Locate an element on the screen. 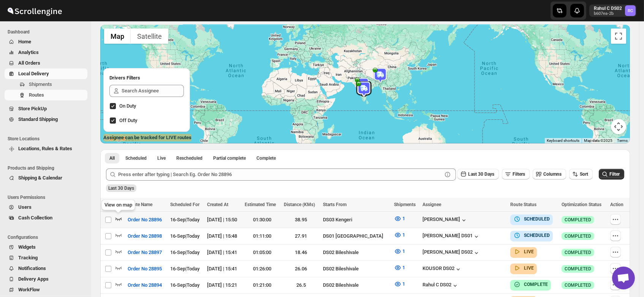  span: Route Name is located at coordinates (140, 205).